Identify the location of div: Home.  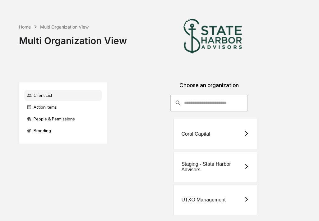
(25, 27).